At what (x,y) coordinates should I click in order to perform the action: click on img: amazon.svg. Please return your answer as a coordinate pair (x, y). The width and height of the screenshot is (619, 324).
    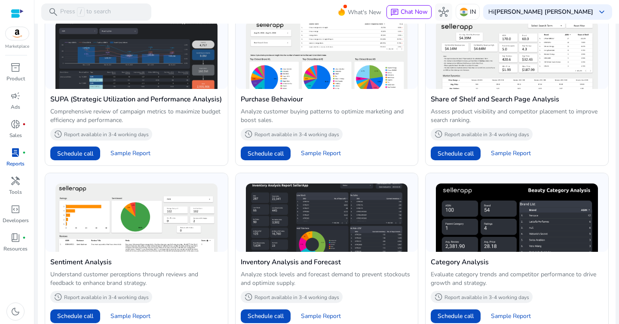
    Looking at the image, I should click on (17, 34).